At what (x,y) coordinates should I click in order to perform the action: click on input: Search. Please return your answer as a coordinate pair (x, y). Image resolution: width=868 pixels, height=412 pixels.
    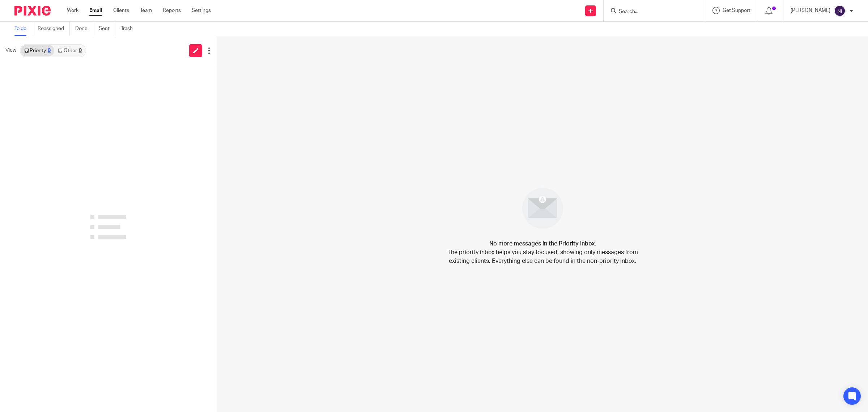
    Looking at the image, I should click on (650, 12).